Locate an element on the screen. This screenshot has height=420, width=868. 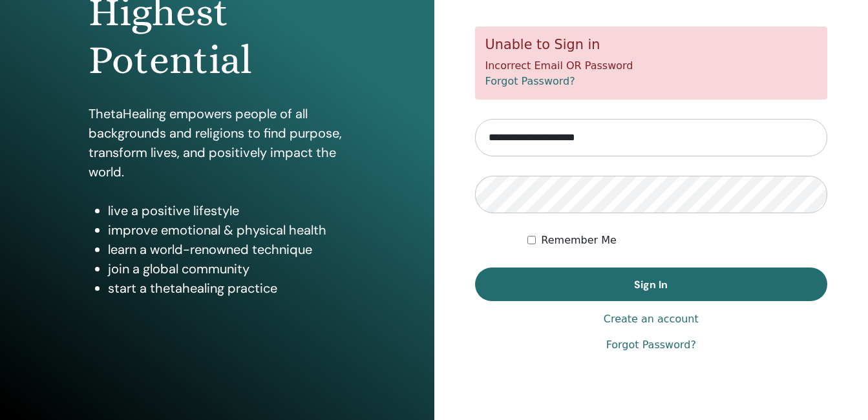
a: Create an account is located at coordinates (651, 319).